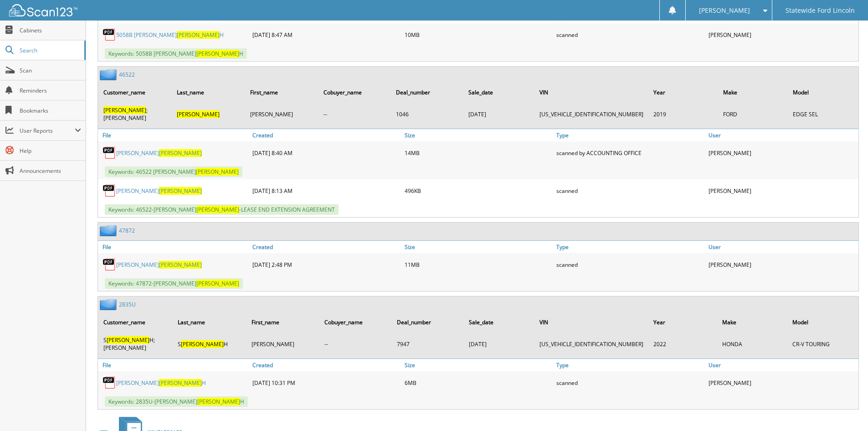  I want to click on span: Scan, so click(50, 70).